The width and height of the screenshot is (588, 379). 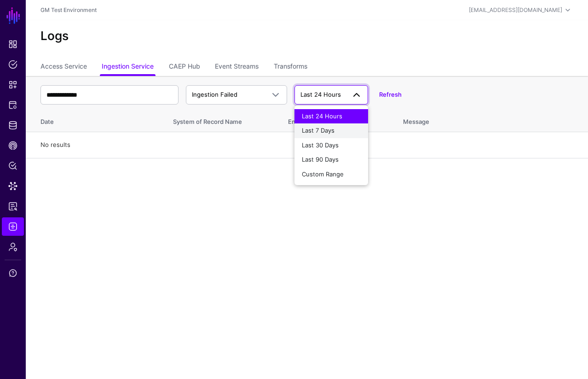 I want to click on a: Ingestion Service, so click(x=128, y=67).